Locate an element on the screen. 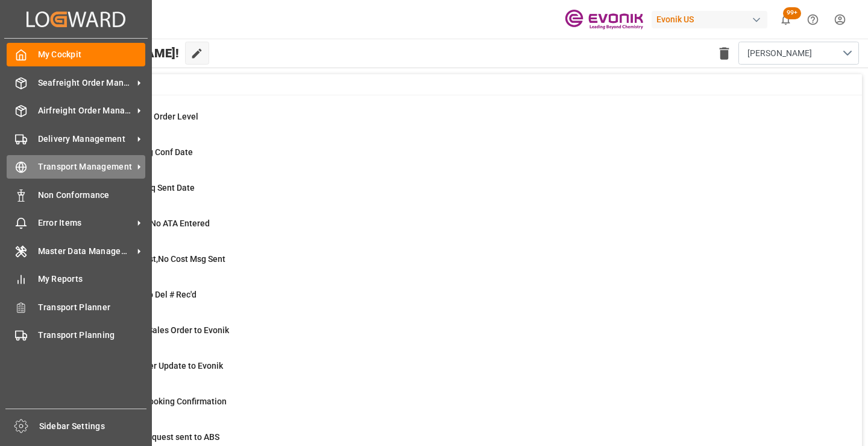  span: Transport Planner is located at coordinates (91, 307).